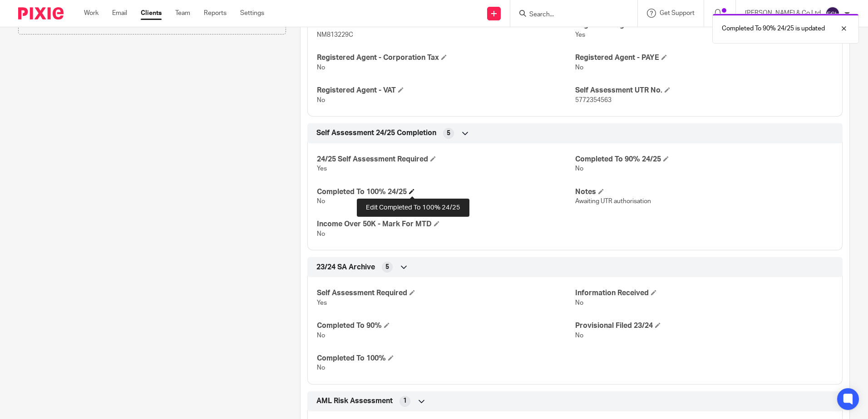  What do you see at coordinates (704, 90) in the screenshot?
I see `h4: Self Assessment UTR No.` at bounding box center [704, 90].